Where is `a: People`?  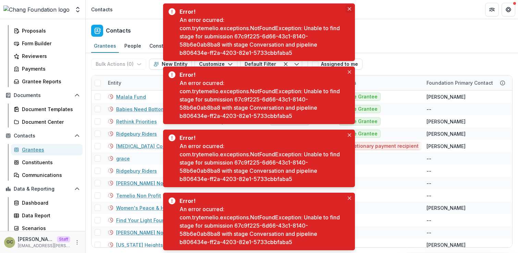 a: People is located at coordinates (133, 46).